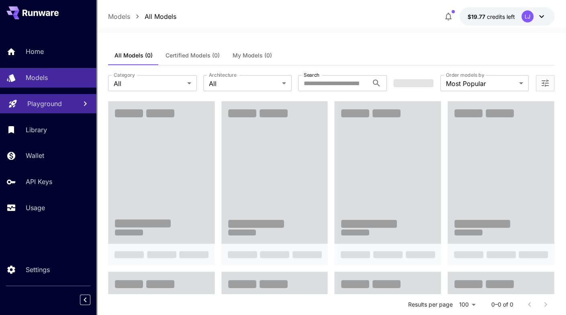  Describe the element at coordinates (491, 16) in the screenshot. I see `div: $19.76819` at that location.